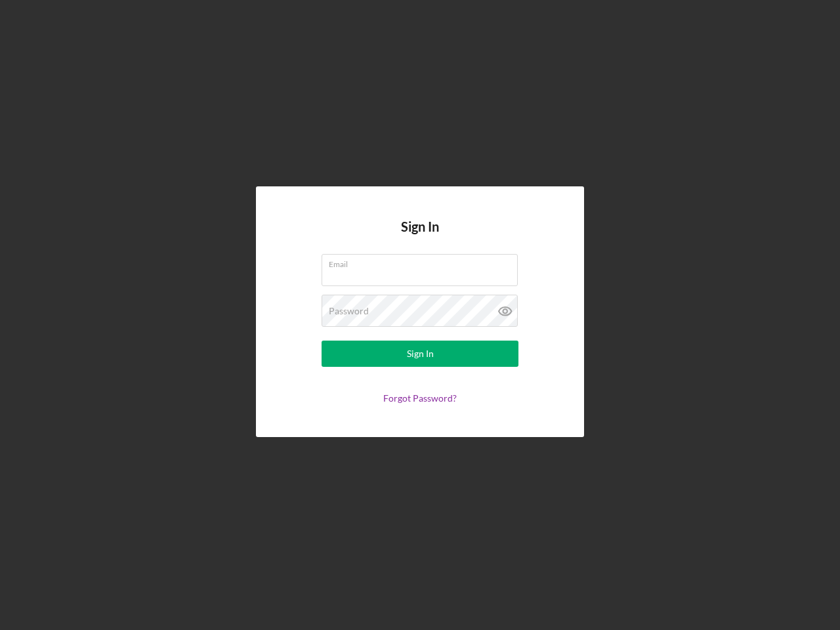 The width and height of the screenshot is (840, 630). Describe the element at coordinates (423, 262) in the screenshot. I see `label: Email` at that location.